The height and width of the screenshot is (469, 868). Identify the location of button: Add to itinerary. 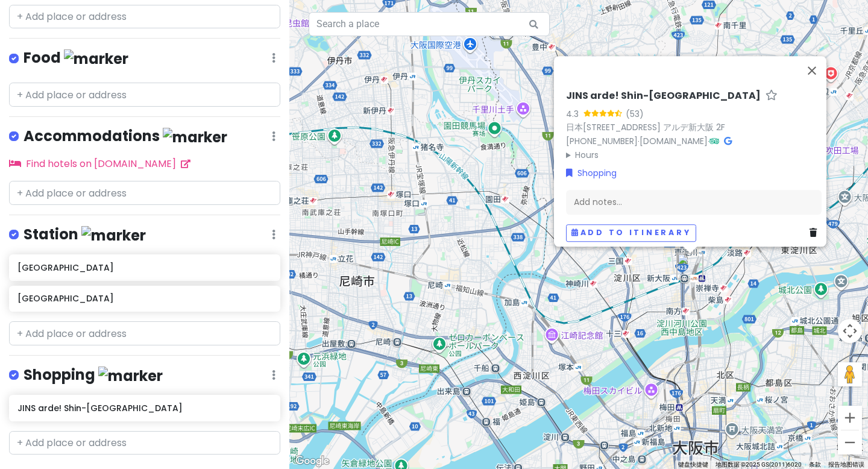
(631, 232).